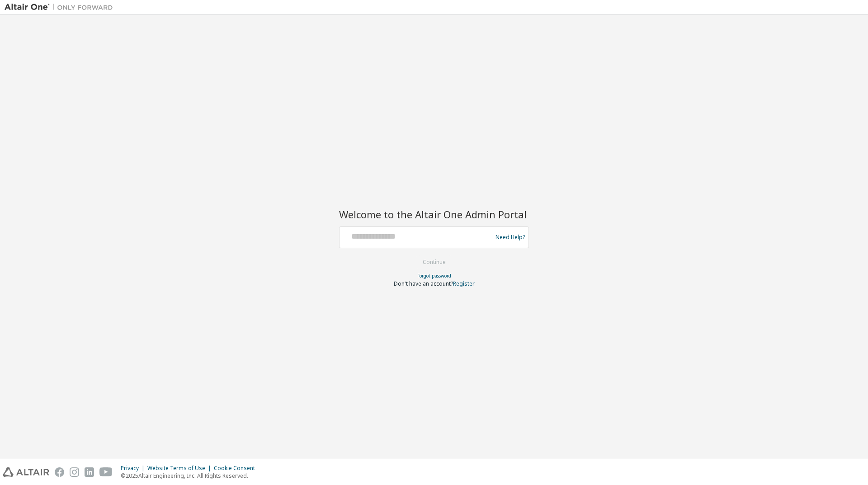 Image resolution: width=868 pixels, height=485 pixels. I want to click on img: Altair One, so click(61, 7).